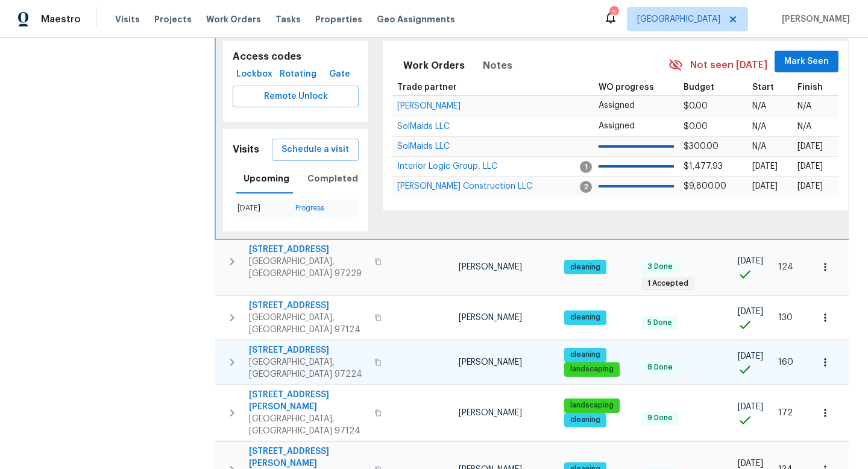 The image size is (868, 469). I want to click on button: Lockbox, so click(254, 74).